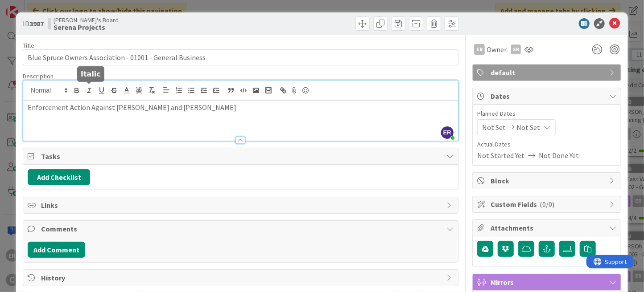  What do you see at coordinates (547, 113) in the screenshot?
I see `span: Planned Dates` at bounding box center [547, 113].